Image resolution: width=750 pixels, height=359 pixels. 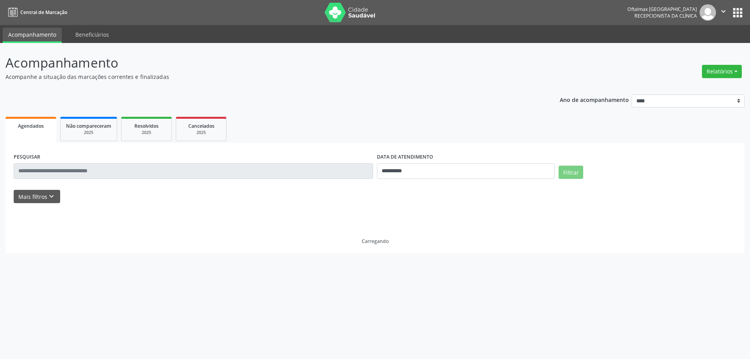 I want to click on button: Filtrar, so click(x=571, y=172).